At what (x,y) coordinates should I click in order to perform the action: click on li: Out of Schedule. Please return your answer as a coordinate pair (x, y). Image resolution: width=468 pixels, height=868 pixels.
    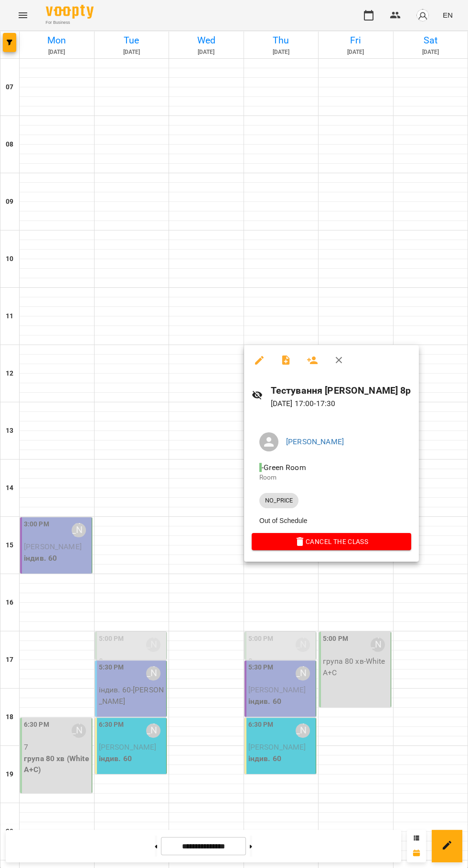
    Looking at the image, I should click on (332, 521).